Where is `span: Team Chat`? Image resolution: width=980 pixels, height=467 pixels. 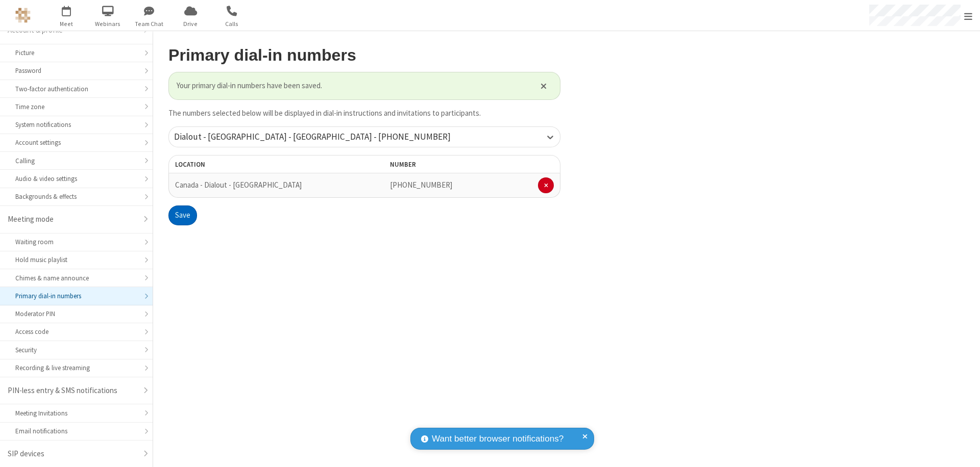 span: Team Chat is located at coordinates (149, 24).